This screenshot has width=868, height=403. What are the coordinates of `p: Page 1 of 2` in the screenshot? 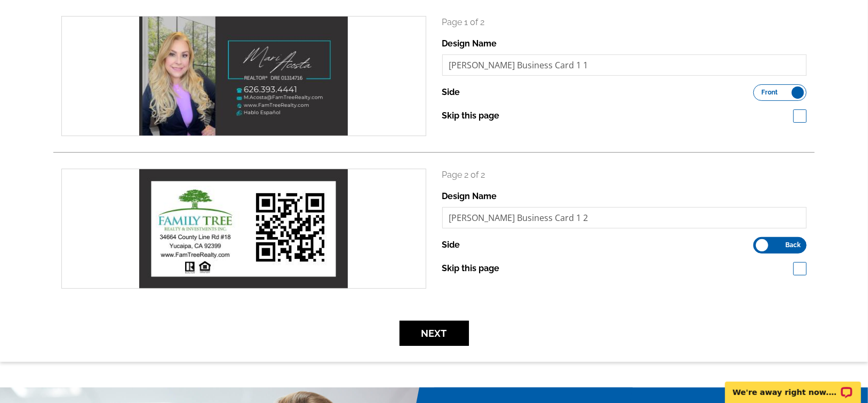 It's located at (625, 23).